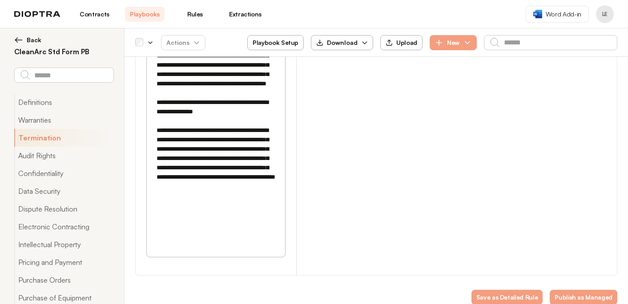 This screenshot has height=304, width=628. Describe the element at coordinates (64, 40) in the screenshot. I see `button: Back` at that location.